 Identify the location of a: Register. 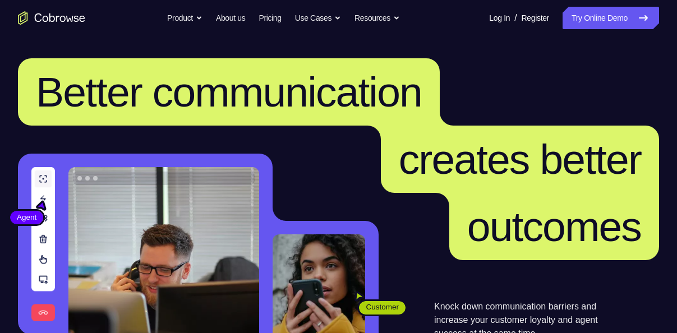
(535, 18).